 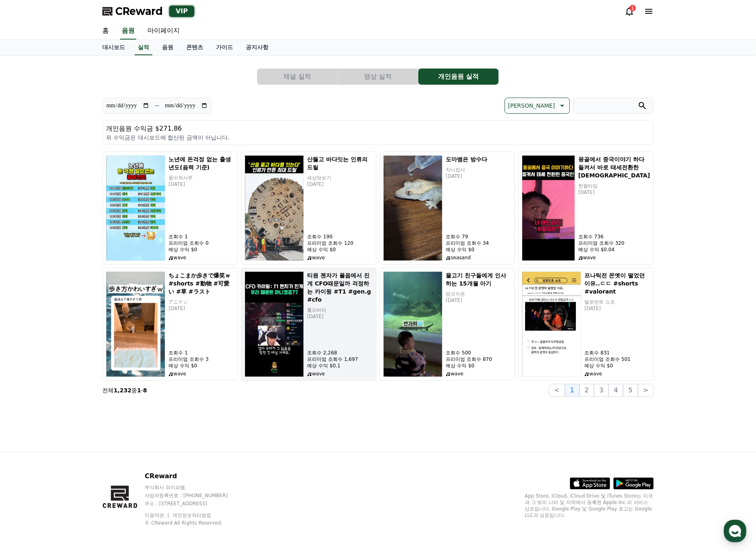 I want to click on p: 개인음원 수익금 $271.86, so click(x=378, y=129).